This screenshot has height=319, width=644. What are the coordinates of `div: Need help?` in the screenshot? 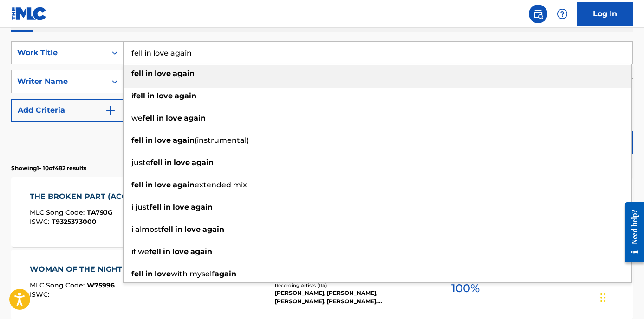 It's located at (17, 31).